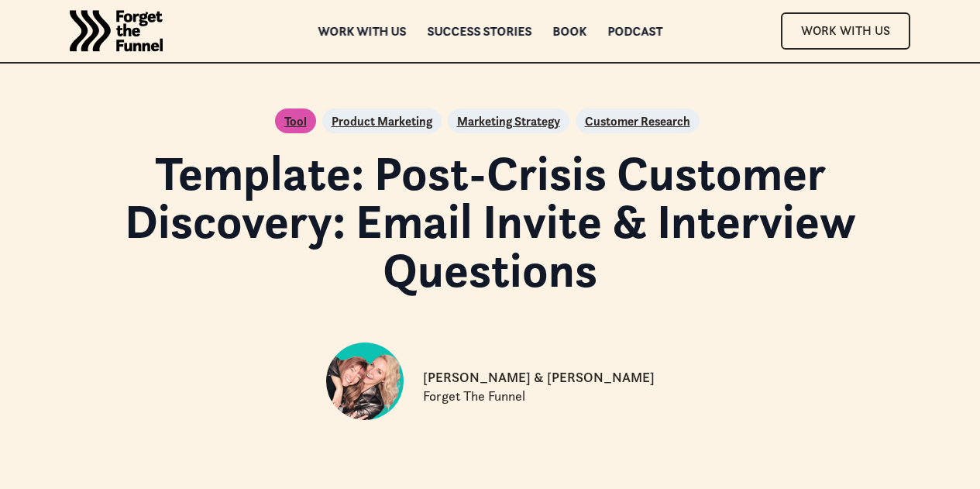 This screenshot has width=980, height=489. Describe the element at coordinates (474, 397) in the screenshot. I see `p: Forget The Funnel` at that location.